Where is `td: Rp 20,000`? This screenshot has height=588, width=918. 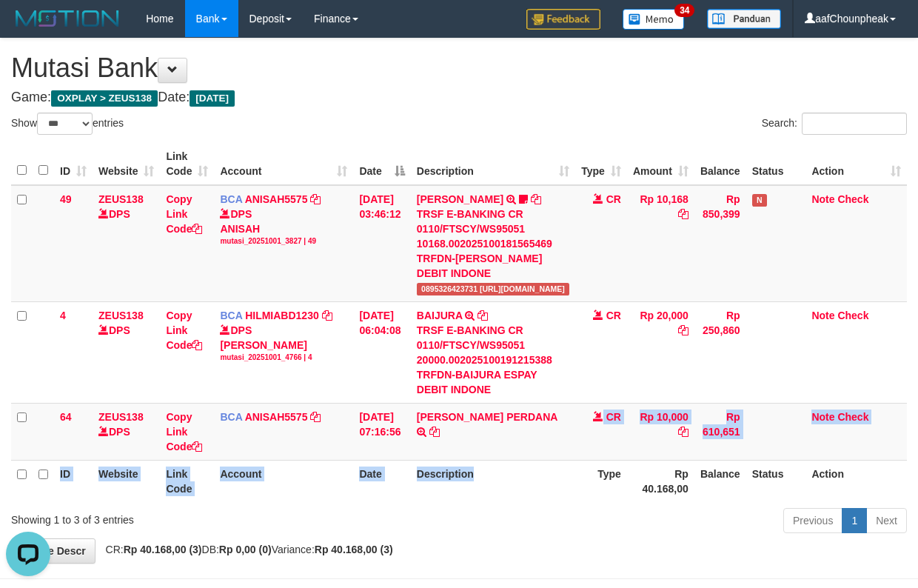 td: Rp 20,000 is located at coordinates (661, 352).